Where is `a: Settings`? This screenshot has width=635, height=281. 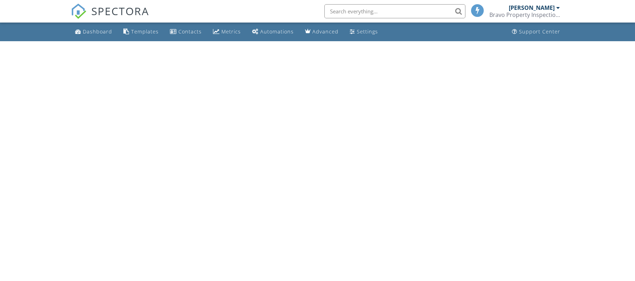 a: Settings is located at coordinates (364, 32).